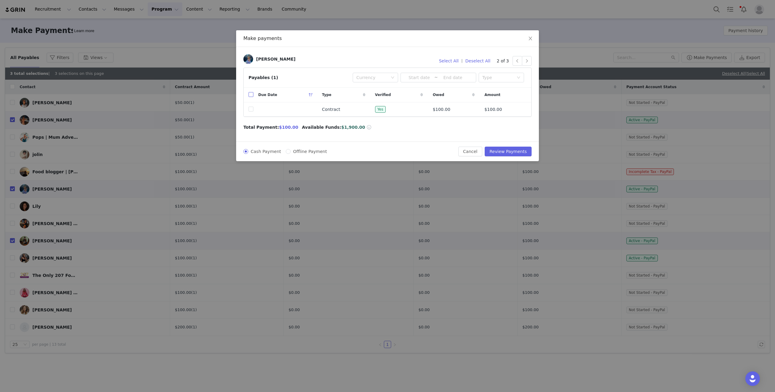 The width and height of the screenshot is (775, 392). Describe the element at coordinates (263, 78) in the screenshot. I see `div: Payables (1)` at that location.